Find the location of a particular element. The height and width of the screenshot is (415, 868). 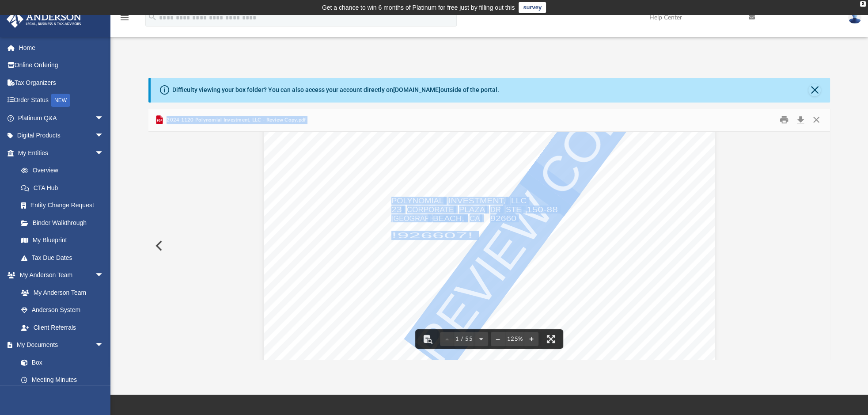

button: Next page is located at coordinates (481, 339).